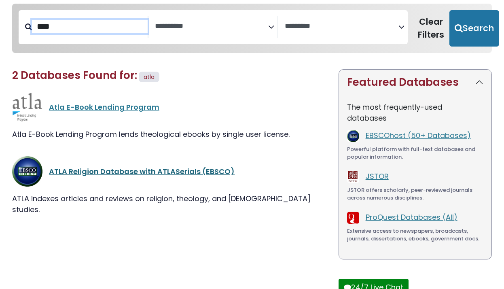 Image resolution: width=504 pixels, height=289 pixels. What do you see at coordinates (475, 28) in the screenshot?
I see `button: Submit for Search Results` at bounding box center [475, 28].